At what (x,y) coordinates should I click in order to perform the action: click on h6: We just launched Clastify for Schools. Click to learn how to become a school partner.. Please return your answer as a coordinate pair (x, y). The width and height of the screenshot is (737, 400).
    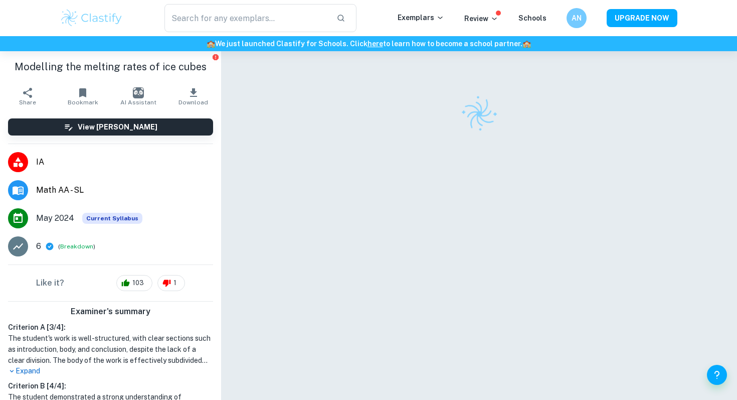
    Looking at the image, I should click on (368, 44).